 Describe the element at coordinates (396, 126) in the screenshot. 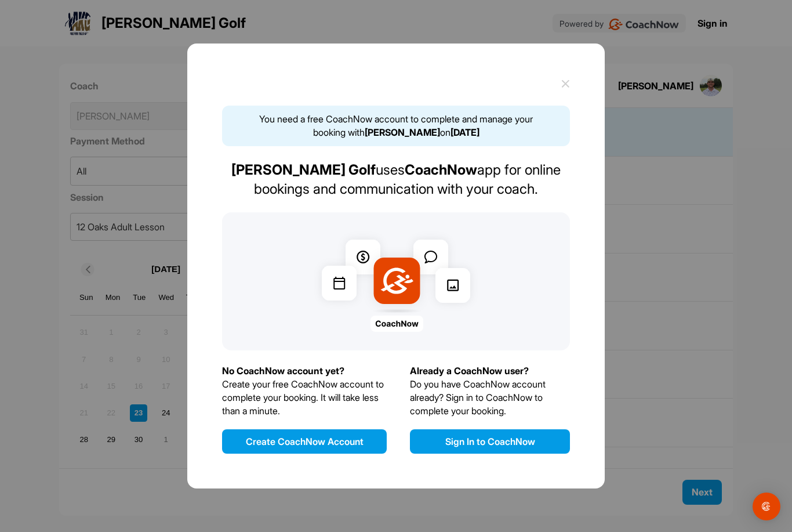

I see `div: You need a free CoachNow account to complete and manage your booking with on` at that location.